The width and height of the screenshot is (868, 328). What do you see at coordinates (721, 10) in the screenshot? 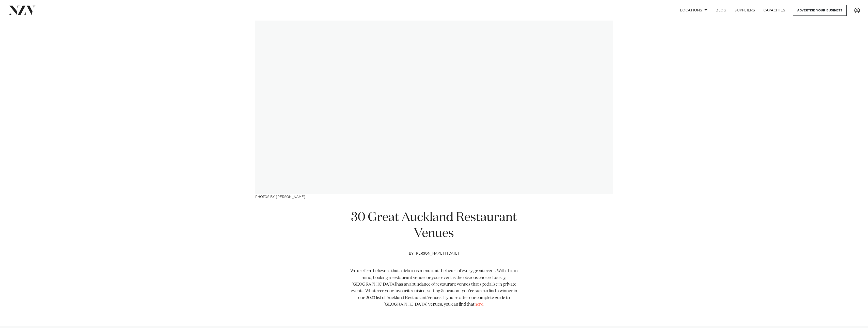
I see `a: BLOG` at bounding box center [721, 10].